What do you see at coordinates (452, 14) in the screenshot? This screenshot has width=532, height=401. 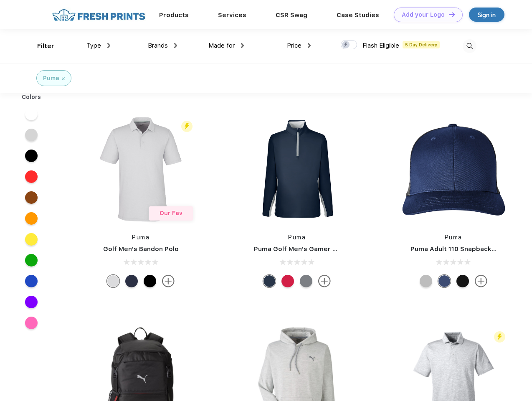 I see `img: DT` at bounding box center [452, 14].